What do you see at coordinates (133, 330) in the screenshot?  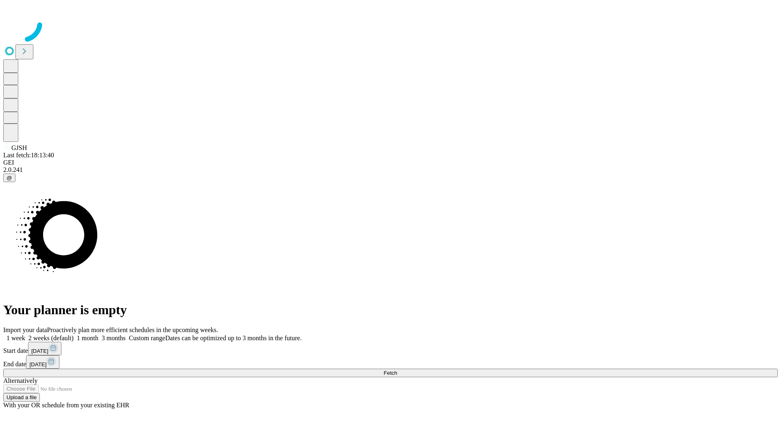 I see `span: Proactively plan more efficient schedules in the upcoming weeks.` at bounding box center [133, 330].